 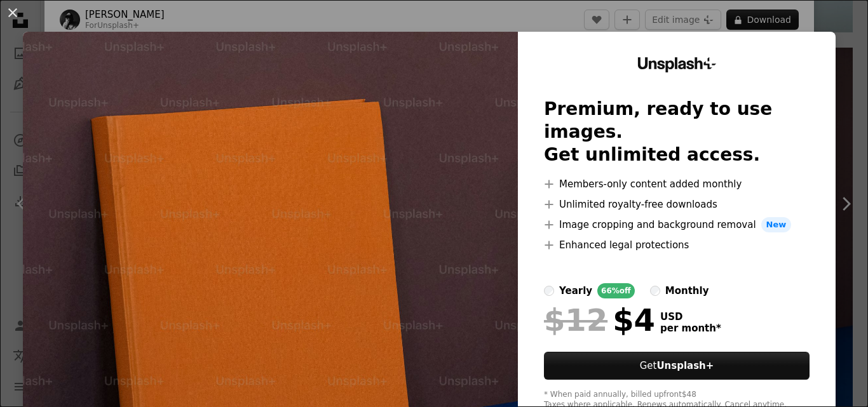 What do you see at coordinates (676, 225) in the screenshot?
I see `li: Image cropping and background removal` at bounding box center [676, 225].